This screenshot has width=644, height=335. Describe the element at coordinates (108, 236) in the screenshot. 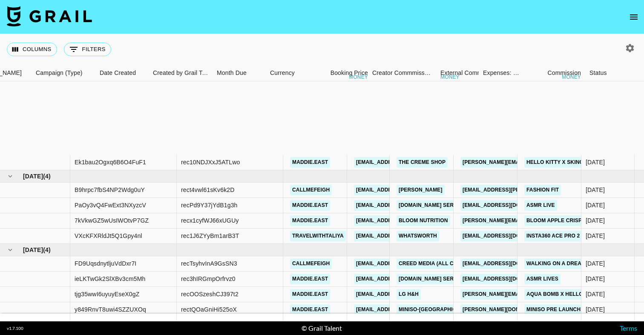

I see `div: VXcKFXRldJt5Q1Gpy4nl` at that location.